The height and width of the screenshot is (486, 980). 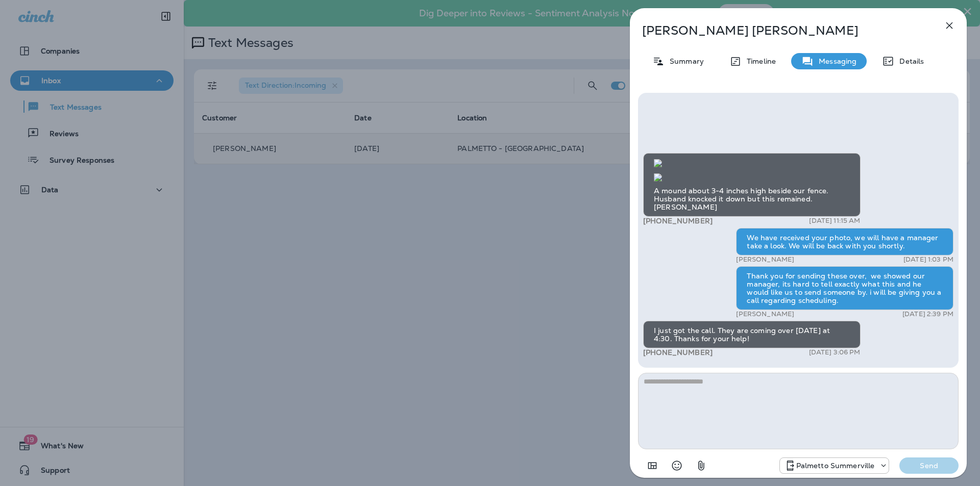 I want to click on div: Thank you for sending these over, we showed our manager, its hard to tell exactly what this and h..., so click(x=844, y=288).